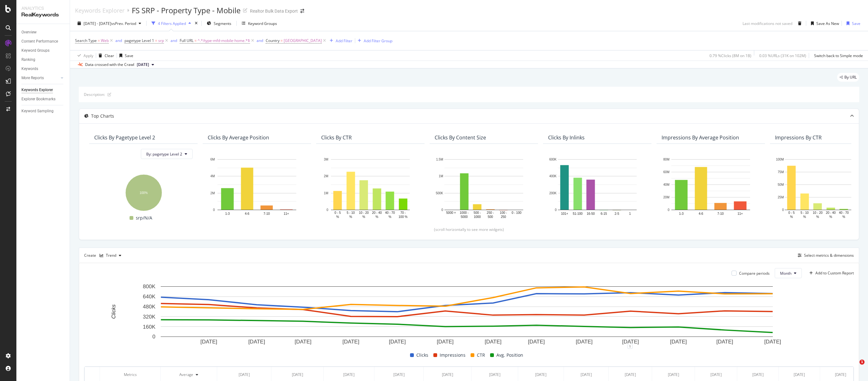 The image size is (868, 381). What do you see at coordinates (340, 41) in the screenshot?
I see `button: Add Filter` at bounding box center [340, 41].